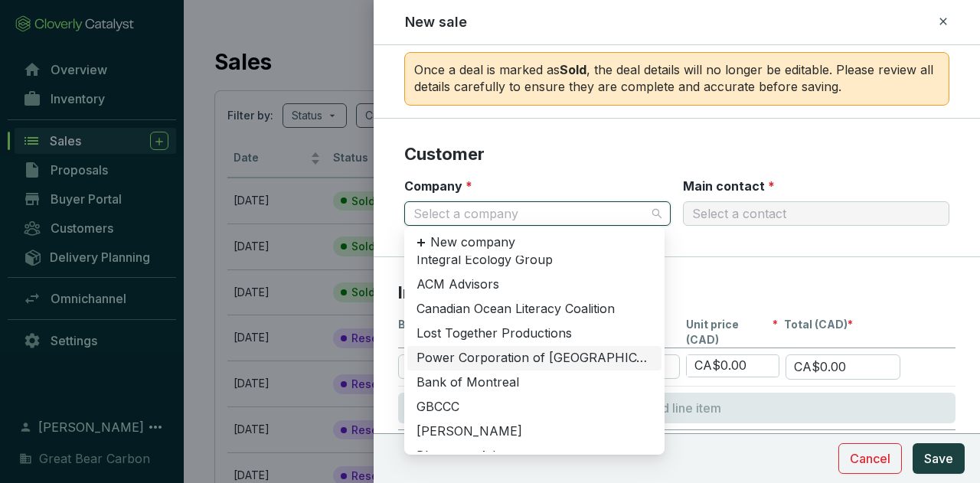 Image resolution: width=980 pixels, height=483 pixels. I want to click on button: + Add line item, so click(676, 408).